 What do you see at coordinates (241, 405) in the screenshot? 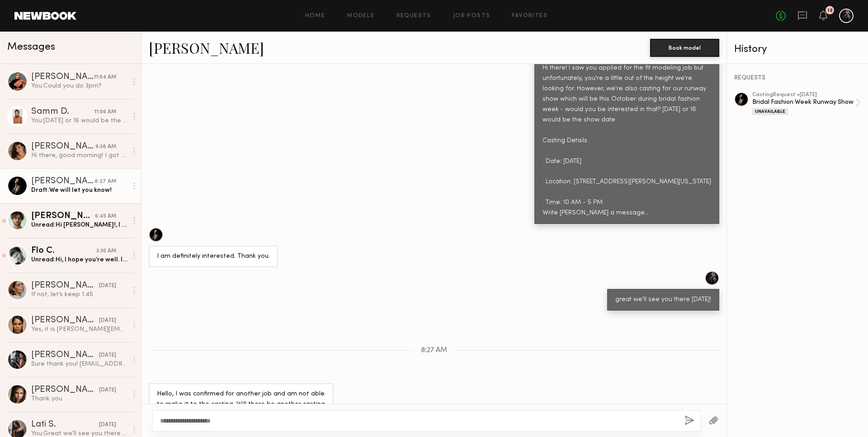
I see `div: Hello, I was confirmed for another job and am not able to make it to the casting. Will there be a...` at bounding box center [241, 405].